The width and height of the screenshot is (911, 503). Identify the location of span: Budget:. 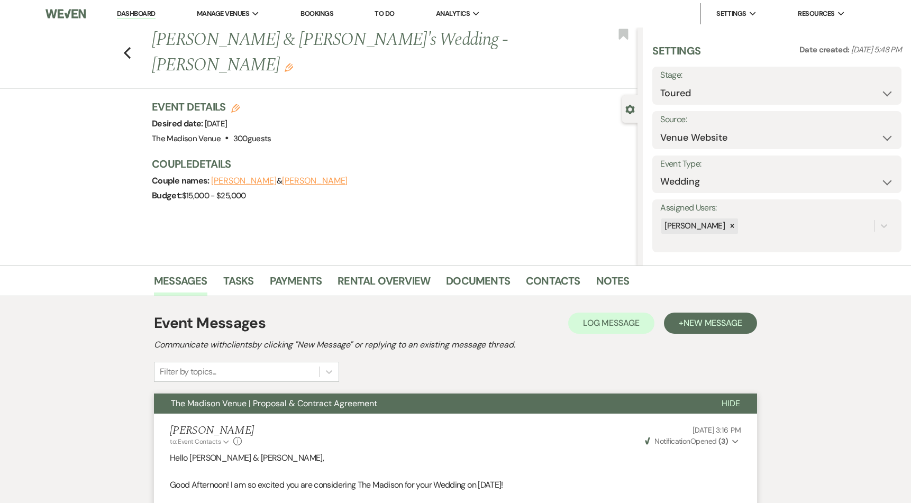
(167, 195).